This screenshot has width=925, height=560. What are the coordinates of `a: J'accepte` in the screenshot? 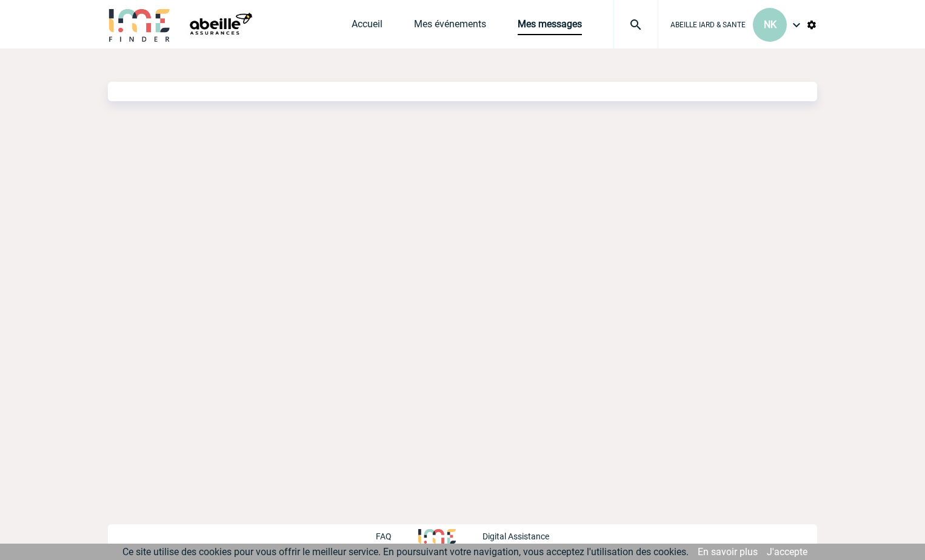 It's located at (787, 552).